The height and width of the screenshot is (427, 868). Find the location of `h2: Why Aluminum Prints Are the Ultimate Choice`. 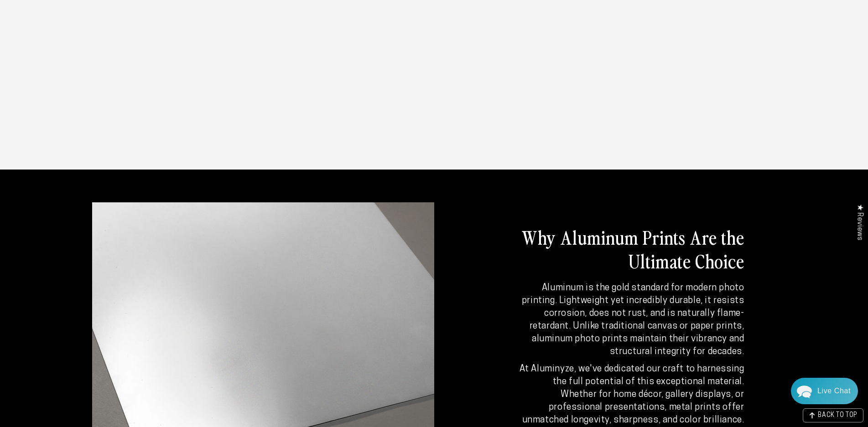

h2: Why Aluminum Prints Are the Ultimate Choice is located at coordinates (630, 249).